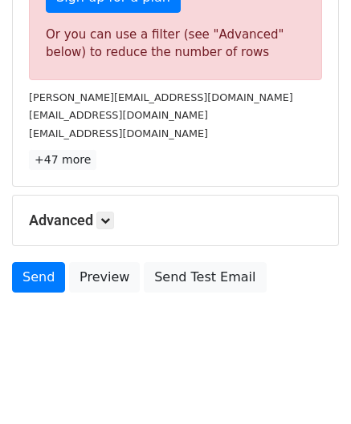 This screenshot has height=424, width=351. Describe the element at coordinates (63, 160) in the screenshot. I see `a: +47 more` at that location.